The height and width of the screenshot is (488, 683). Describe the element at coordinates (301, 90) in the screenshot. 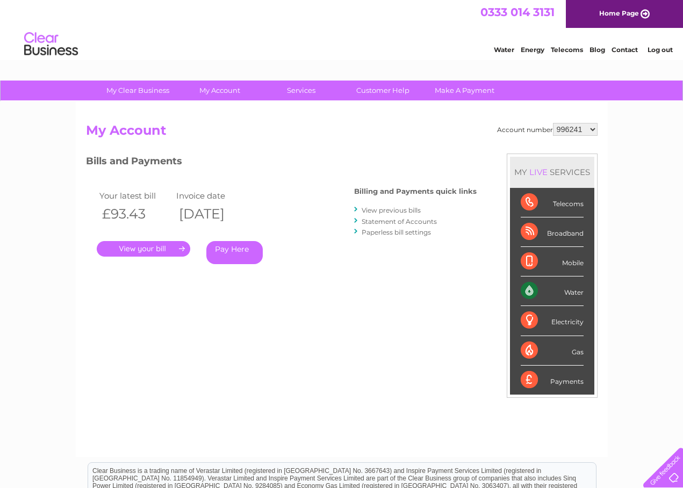

I see `a: Services` at that location.